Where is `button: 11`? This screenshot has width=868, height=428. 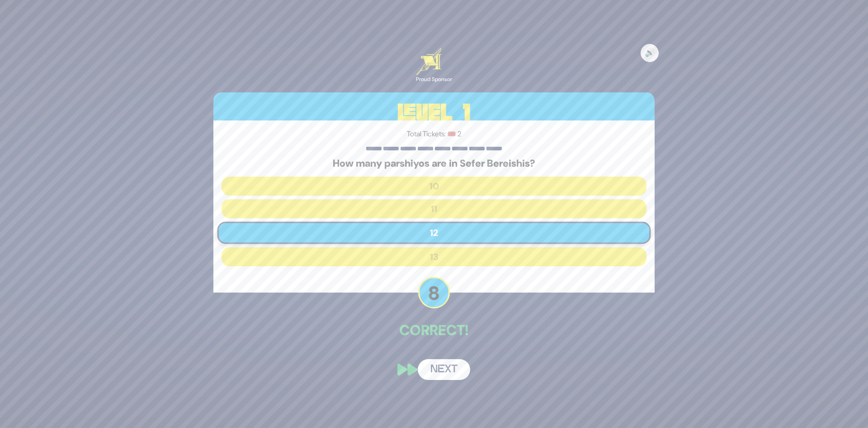
button: 11 is located at coordinates (434, 209).